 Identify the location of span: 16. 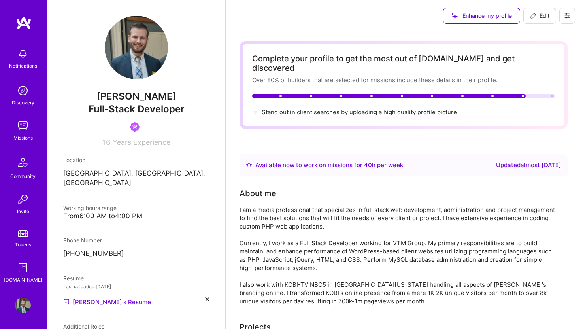
(106, 142).